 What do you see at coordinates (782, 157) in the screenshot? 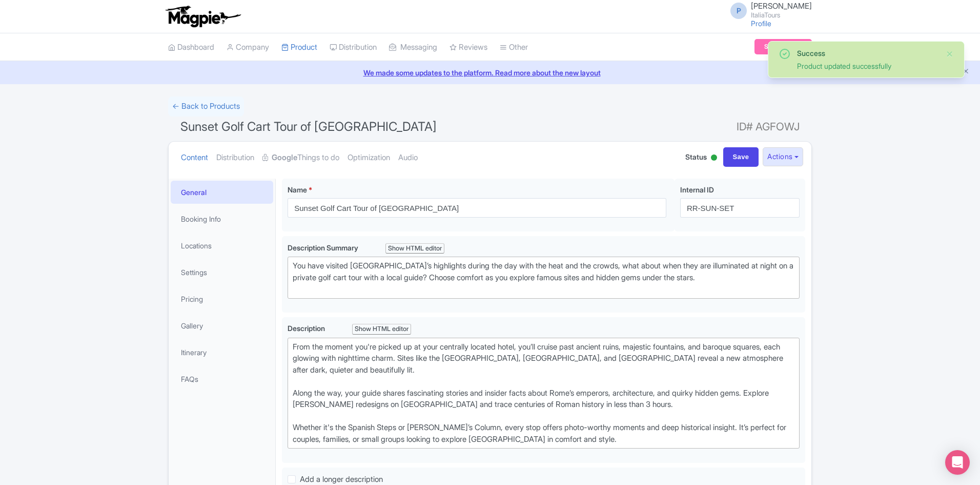
I see `button: Actions` at bounding box center [782, 157].